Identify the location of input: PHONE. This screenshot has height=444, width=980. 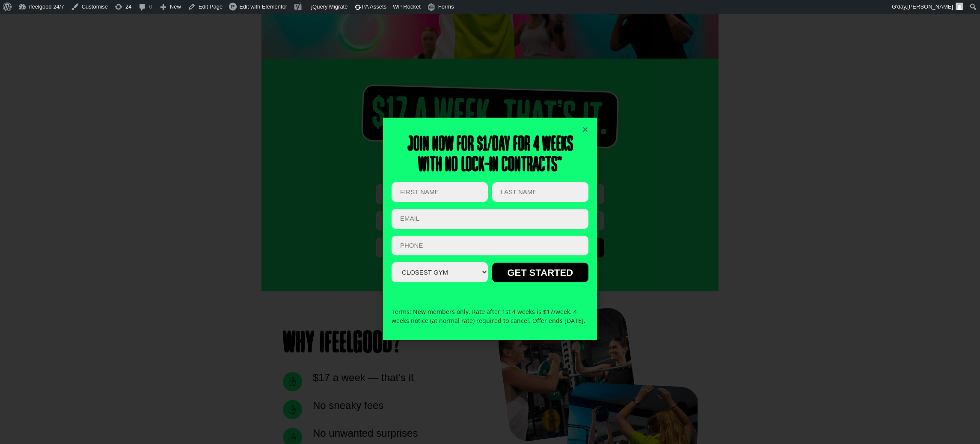
(490, 245).